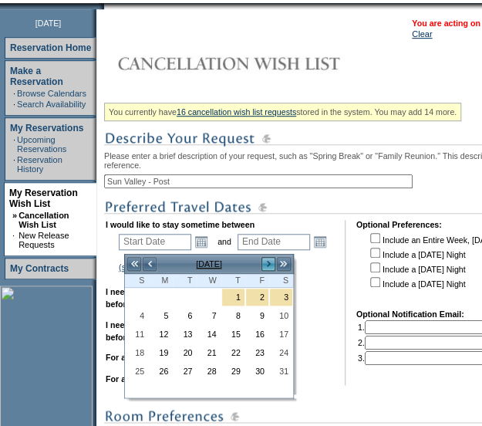  What do you see at coordinates (36, 76) in the screenshot?
I see `a: Make a Reservation` at bounding box center [36, 76].